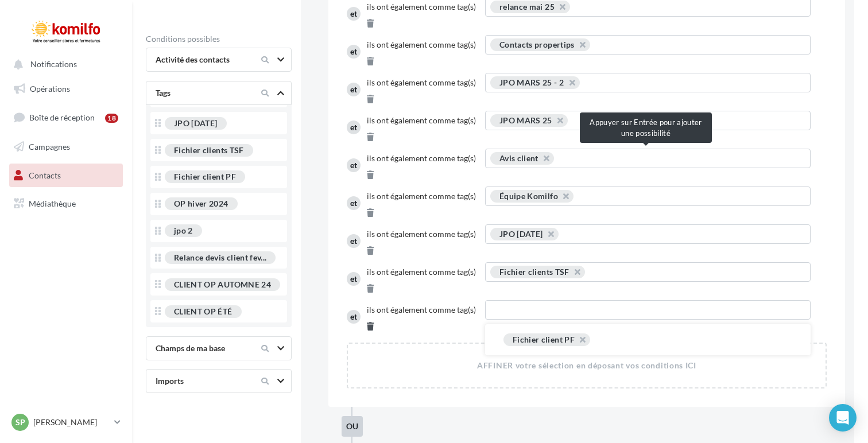 Image resolution: width=868 pixels, height=443 pixels. What do you see at coordinates (352, 426) in the screenshot?
I see `div: ou` at bounding box center [352, 426].